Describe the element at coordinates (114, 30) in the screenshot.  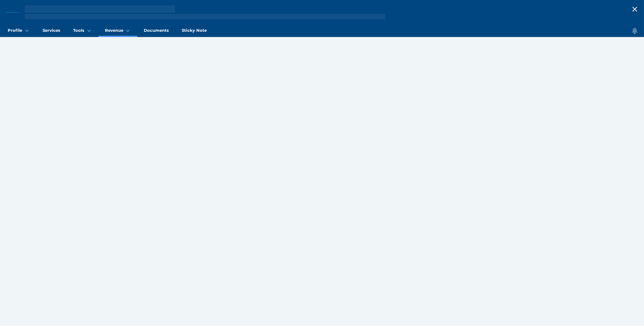
I see `span: Revenue` at that location.